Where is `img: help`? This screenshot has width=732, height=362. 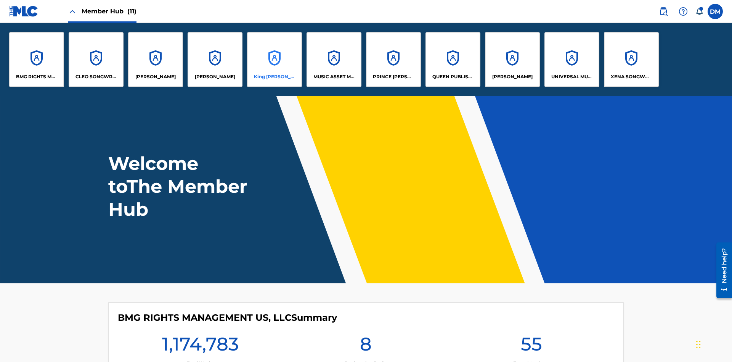
img: help is located at coordinates (684, 11).